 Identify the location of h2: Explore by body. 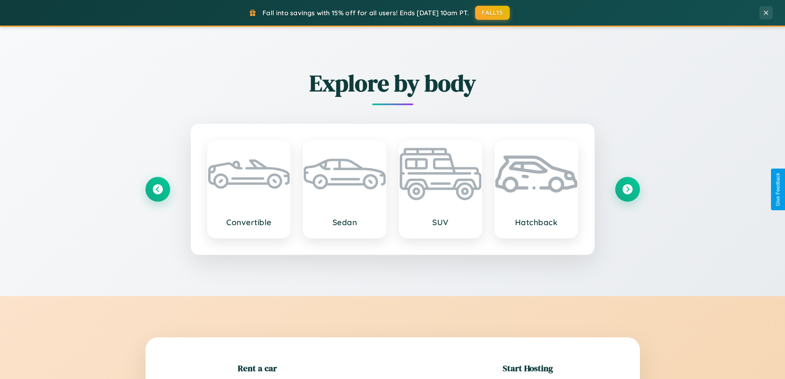
(393, 83).